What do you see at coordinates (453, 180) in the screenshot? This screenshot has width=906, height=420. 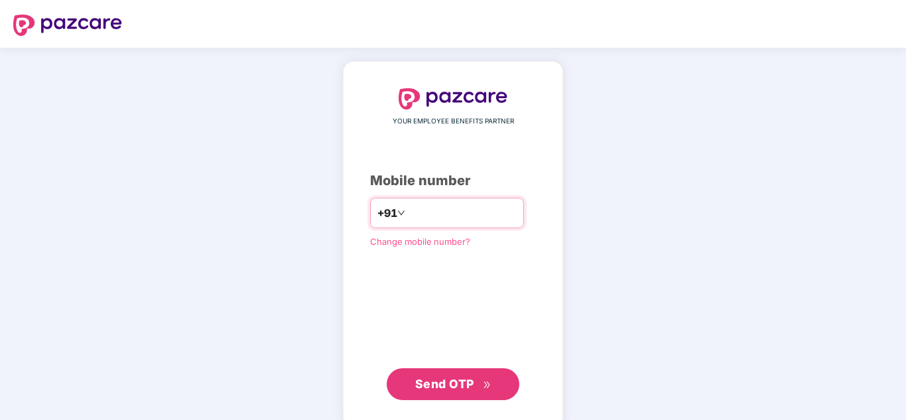 I see `div: Mobile number` at bounding box center [453, 180].